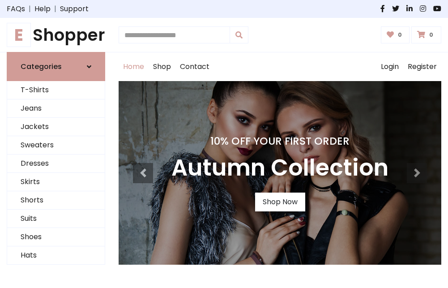 The height and width of the screenshot is (288, 448). Describe the element at coordinates (56, 255) in the screenshot. I see `a: Hats` at that location.